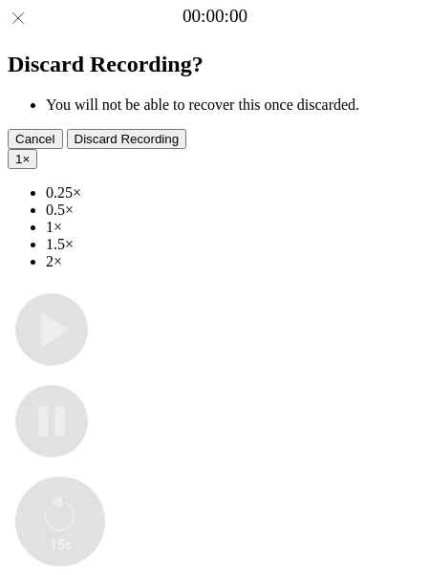  What do you see at coordinates (215, 16) in the screenshot?
I see `a: 00:00:00` at bounding box center [215, 16].